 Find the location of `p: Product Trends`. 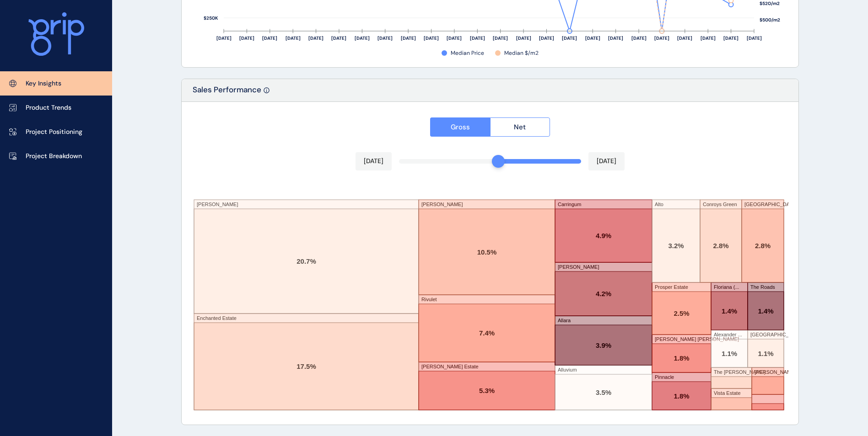

p: Product Trends is located at coordinates (48, 108).